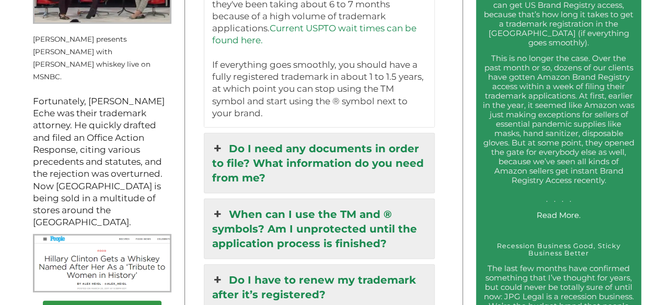  Describe the element at coordinates (314, 34) in the screenshot. I see `a: Current USPTO wait times can be found here.` at that location.